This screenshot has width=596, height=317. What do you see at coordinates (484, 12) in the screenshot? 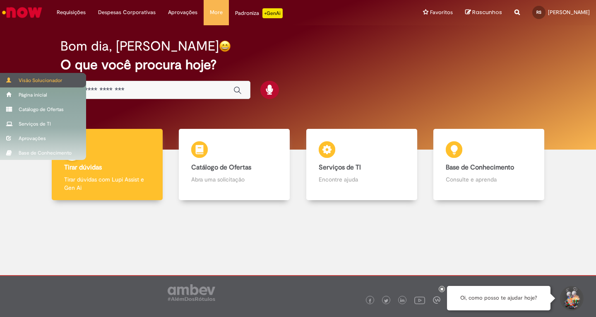
I see `a: Rascunhos` at bounding box center [484, 12].